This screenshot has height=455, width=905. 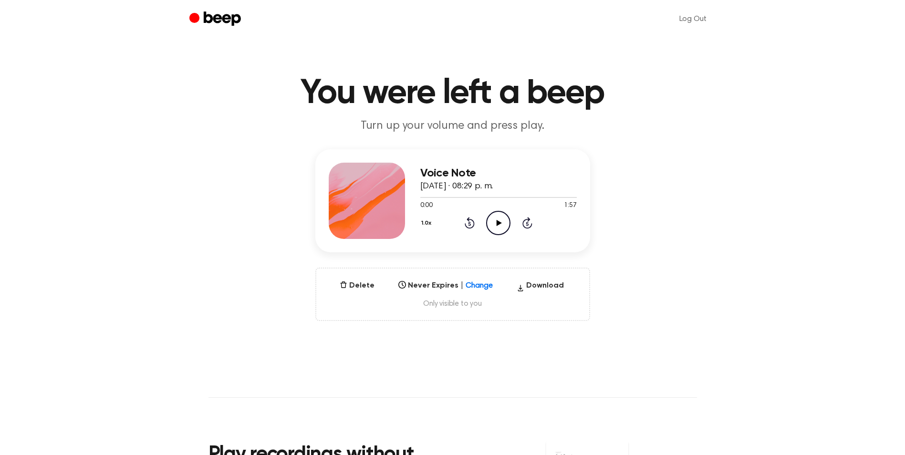 What do you see at coordinates (453, 94) in the screenshot?
I see `h1: You were left a beep` at bounding box center [453, 94].